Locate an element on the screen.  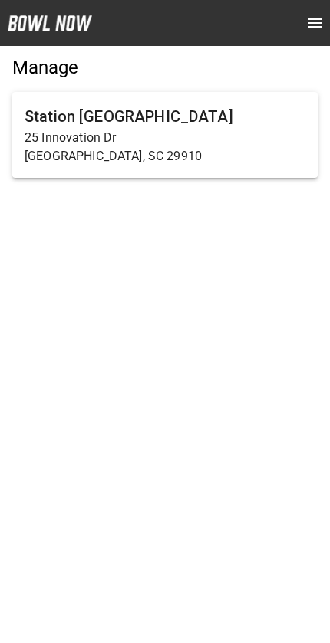
img: logo is located at coordinates (50, 23).